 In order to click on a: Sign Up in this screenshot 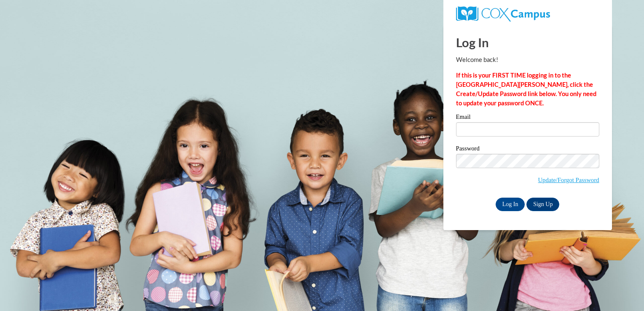, I will do `click(543, 204)`.